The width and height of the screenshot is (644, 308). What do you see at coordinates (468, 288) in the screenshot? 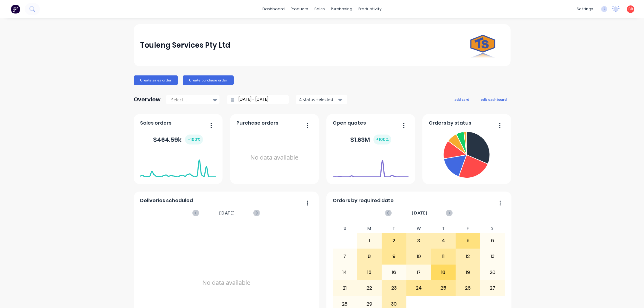
I see `div: 26` at bounding box center [468, 288].